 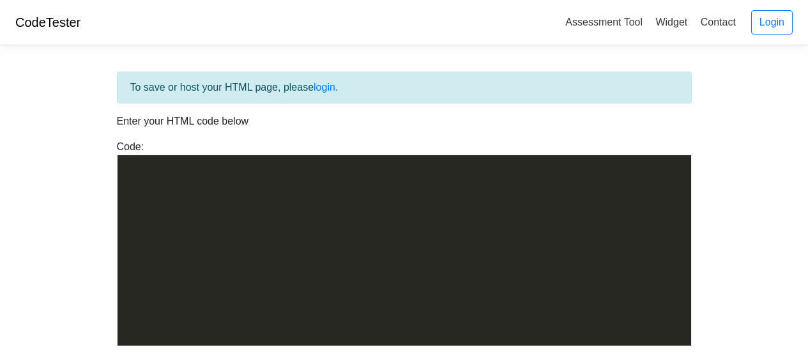 What do you see at coordinates (405, 88) in the screenshot?
I see `div: To save or host your HTML page, please .` at bounding box center [405, 88].